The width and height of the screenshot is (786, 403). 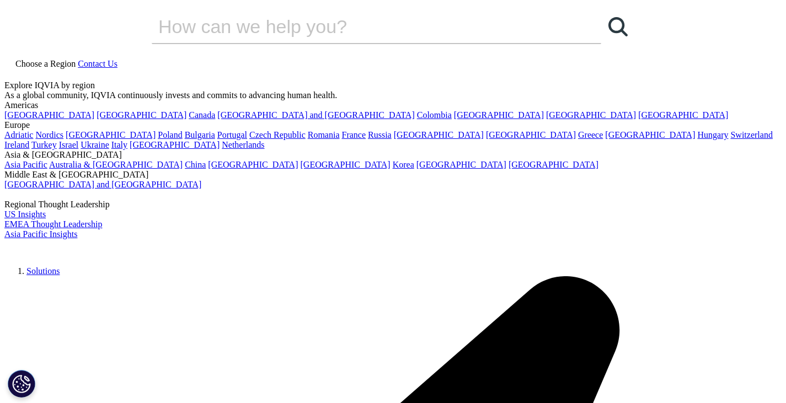 What do you see at coordinates (278, 135) in the screenshot?
I see `a: Czech Republic` at bounding box center [278, 135].